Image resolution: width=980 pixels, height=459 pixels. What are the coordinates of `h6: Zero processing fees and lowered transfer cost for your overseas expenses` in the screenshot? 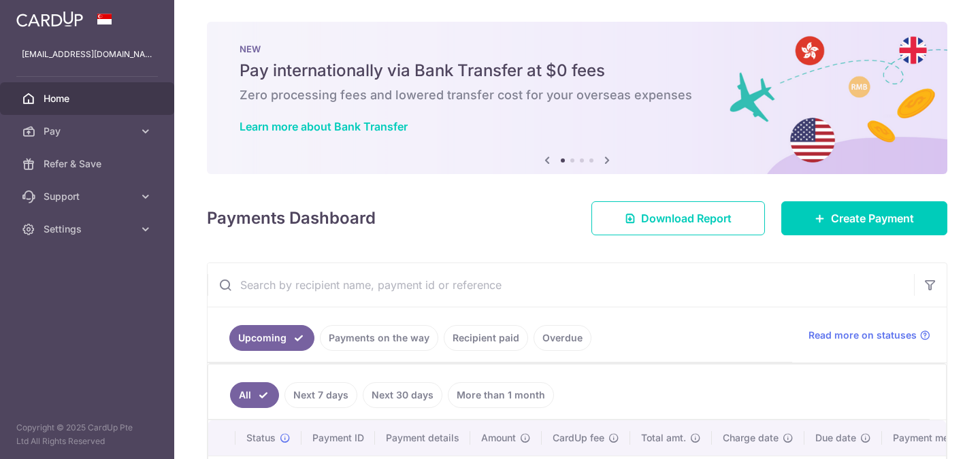 It's located at (577, 95).